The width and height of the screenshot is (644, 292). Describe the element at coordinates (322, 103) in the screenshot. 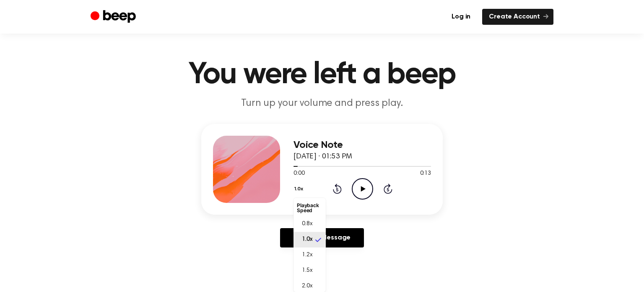

I see `p: Turn up your volume and press play.` at that location.